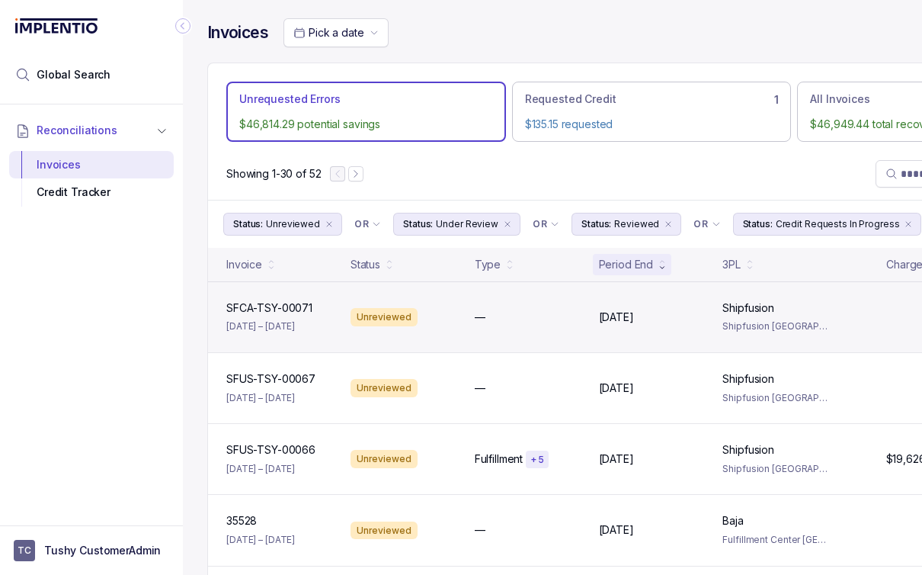  Describe the element at coordinates (290, 99) in the screenshot. I see `p: Unrequested Errors` at that location.